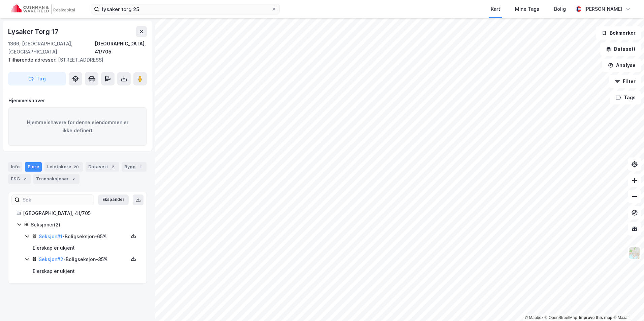  I want to click on div: Seksjoner ( 2 ), so click(84, 224).